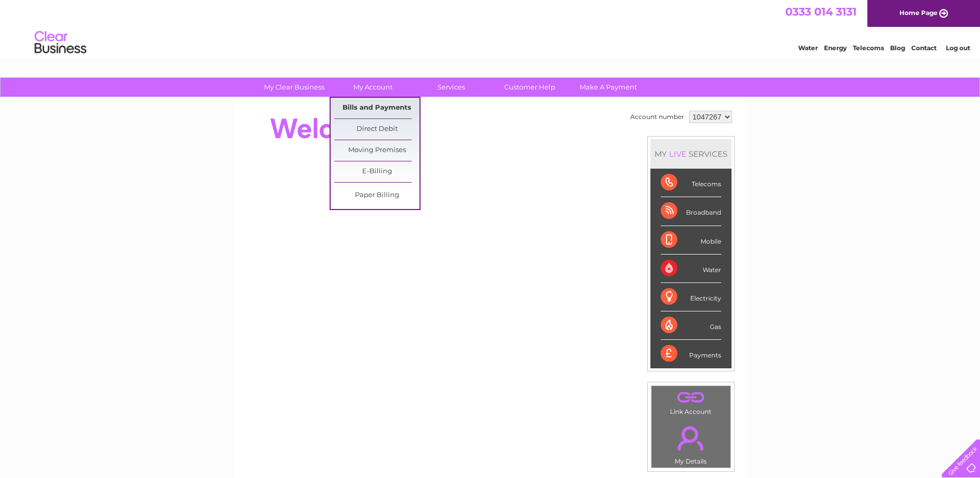  I want to click on a: My Clear Business, so click(294, 87).